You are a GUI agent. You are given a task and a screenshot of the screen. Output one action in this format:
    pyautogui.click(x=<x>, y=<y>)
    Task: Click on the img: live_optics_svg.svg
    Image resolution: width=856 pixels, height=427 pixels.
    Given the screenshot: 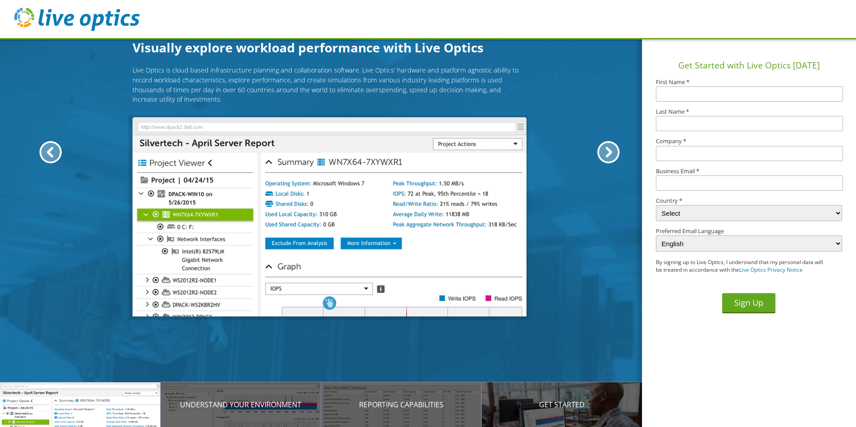 What is the action you would take?
    pyautogui.click(x=77, y=19)
    